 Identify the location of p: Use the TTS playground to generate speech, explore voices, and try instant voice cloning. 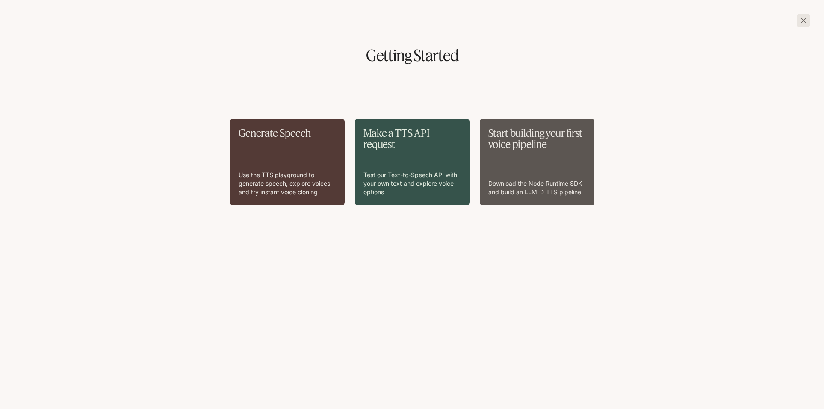
(287, 183).